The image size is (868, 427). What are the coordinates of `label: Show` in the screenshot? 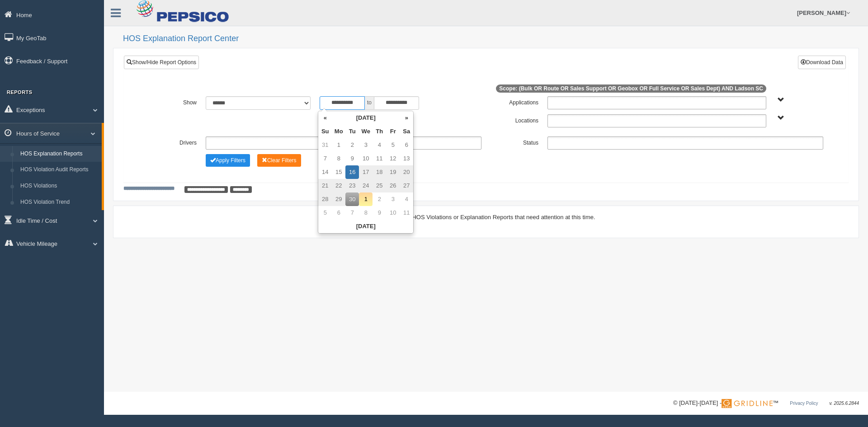 It's located at (172, 102).